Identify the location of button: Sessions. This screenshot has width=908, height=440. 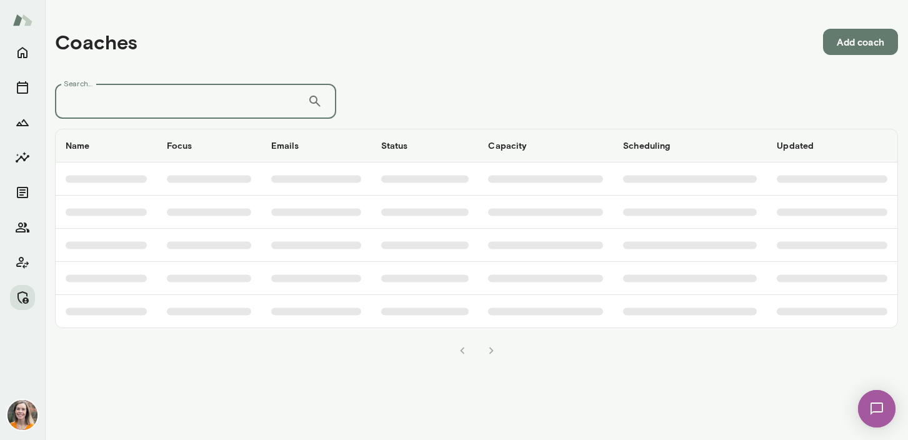
(22, 87).